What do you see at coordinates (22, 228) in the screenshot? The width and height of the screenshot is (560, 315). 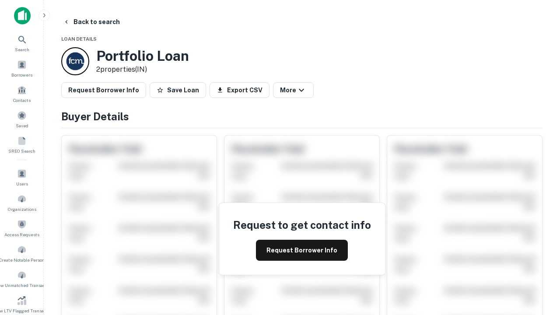 I see `div: Access Requests` at bounding box center [22, 228].